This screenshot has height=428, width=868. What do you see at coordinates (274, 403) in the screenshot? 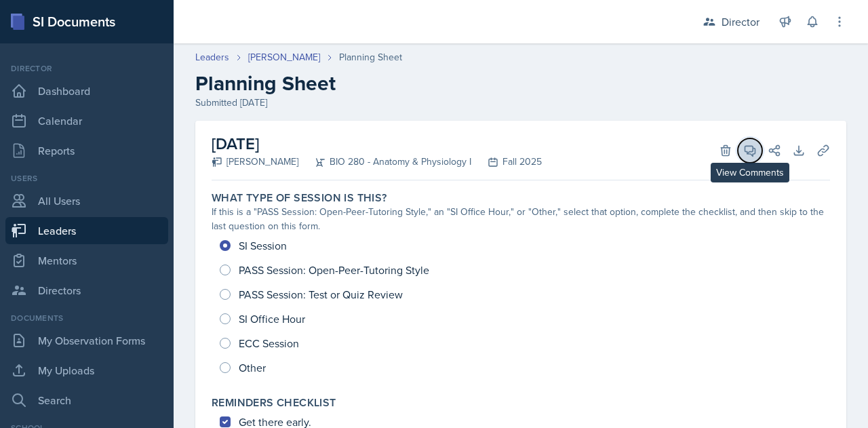
I see `label: Reminders Checklist` at bounding box center [274, 403].